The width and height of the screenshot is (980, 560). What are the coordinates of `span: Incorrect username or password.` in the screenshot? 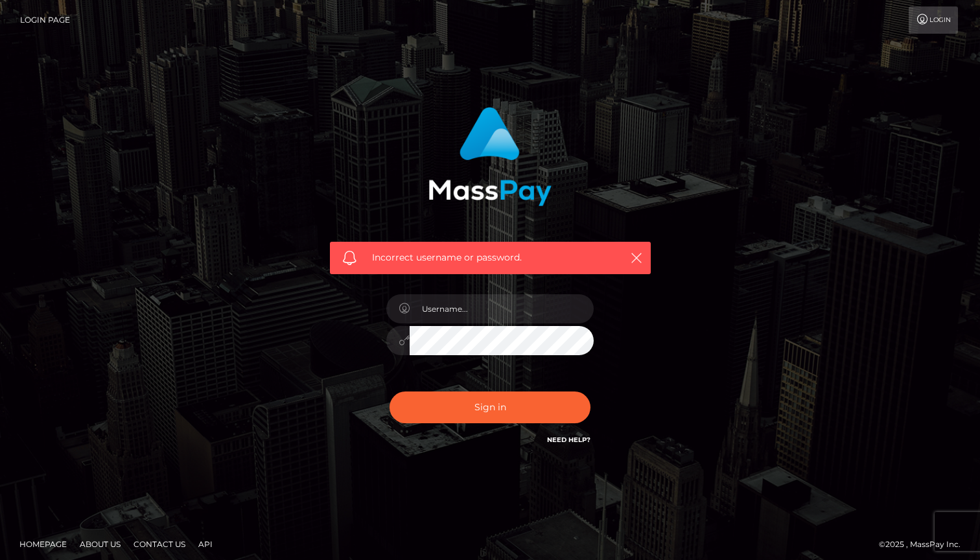 It's located at (490, 258).